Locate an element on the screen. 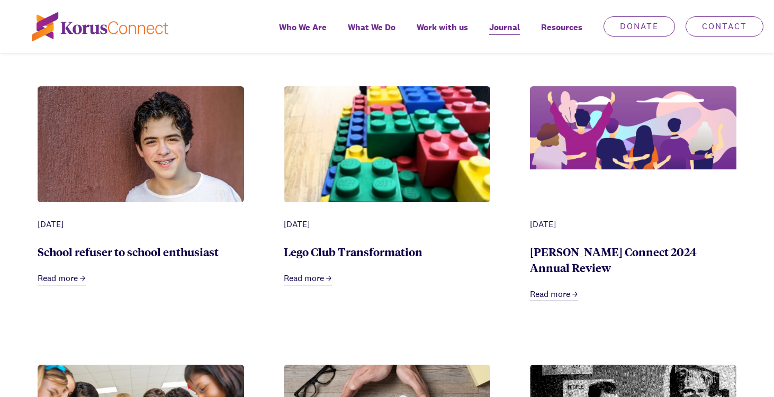 This screenshot has height=397, width=774. a: Who We Are is located at coordinates (303, 34).